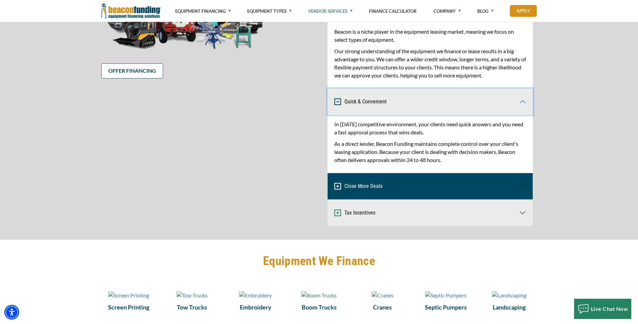 The height and width of the screenshot is (324, 638). I want to click on button: Close More Deals, so click(430, 186).